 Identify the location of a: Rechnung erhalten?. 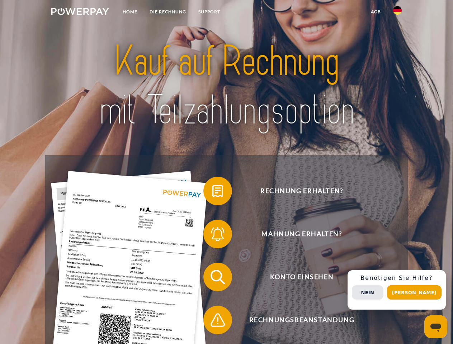
(297, 191).